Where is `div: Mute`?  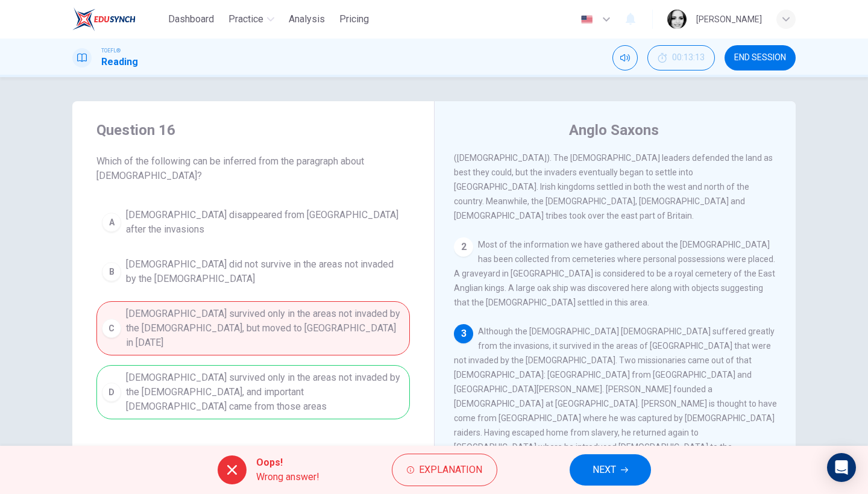
div: Mute is located at coordinates (625, 58).